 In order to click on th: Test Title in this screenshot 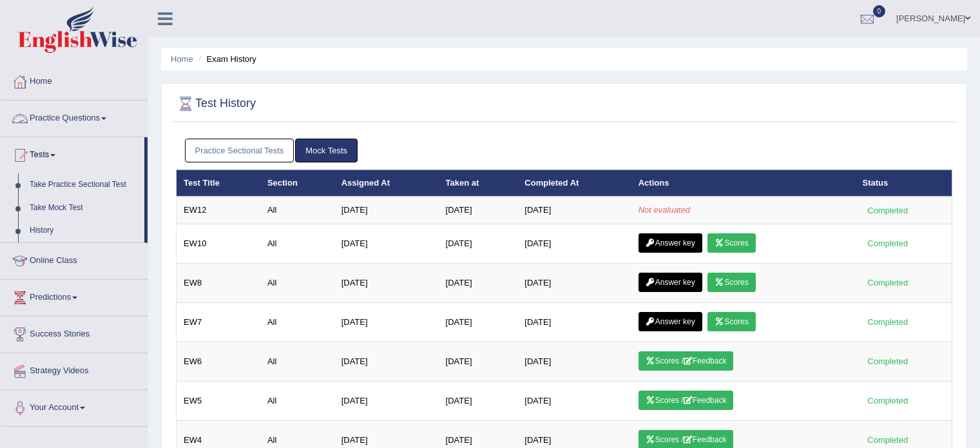, I will do `click(218, 183)`.